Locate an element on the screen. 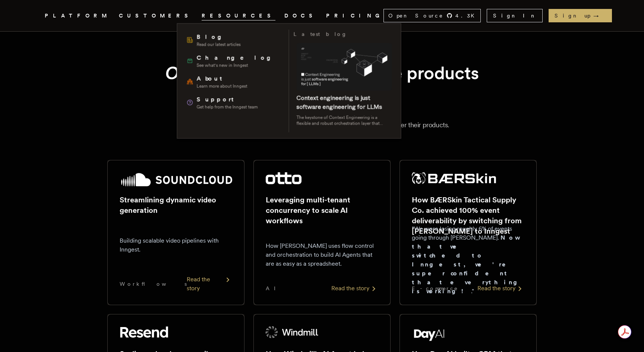 The width and height of the screenshot is (644, 352). span: Open Source is located at coordinates (416, 15).